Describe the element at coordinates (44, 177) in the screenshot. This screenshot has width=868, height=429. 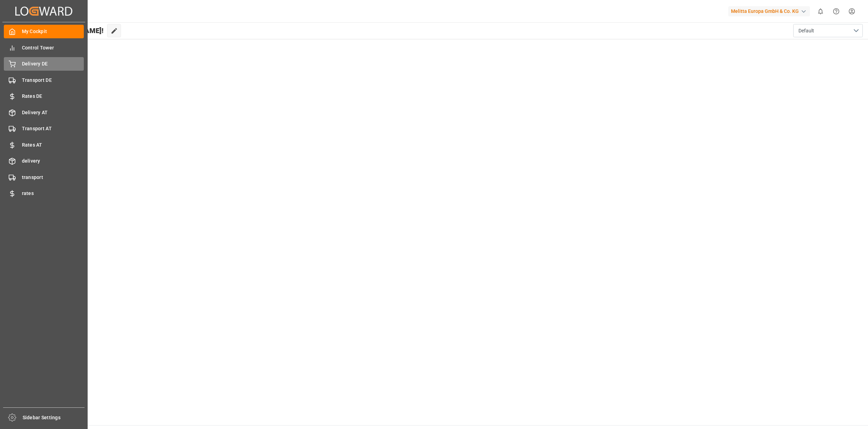
I see `a: transport` at that location.